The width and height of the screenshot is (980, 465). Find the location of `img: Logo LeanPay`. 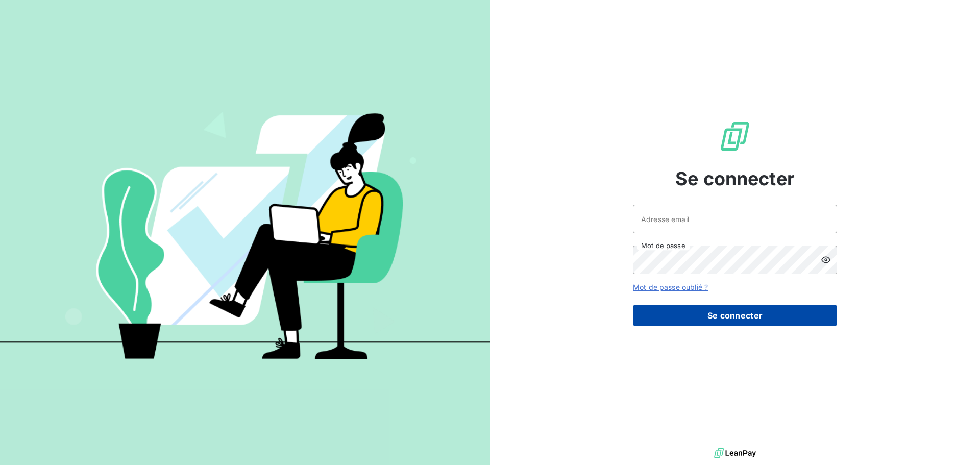

img: Logo LeanPay is located at coordinates (735, 136).